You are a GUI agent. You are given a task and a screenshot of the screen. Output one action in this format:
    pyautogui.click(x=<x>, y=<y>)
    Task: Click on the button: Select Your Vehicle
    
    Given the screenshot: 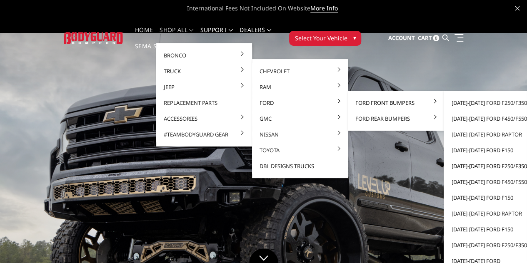 What is the action you would take?
    pyautogui.click(x=325, y=38)
    